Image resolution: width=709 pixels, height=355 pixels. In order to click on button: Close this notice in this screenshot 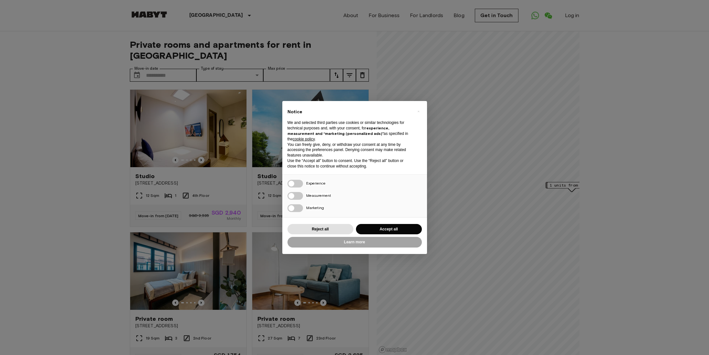, I will do `click(419, 111)`.